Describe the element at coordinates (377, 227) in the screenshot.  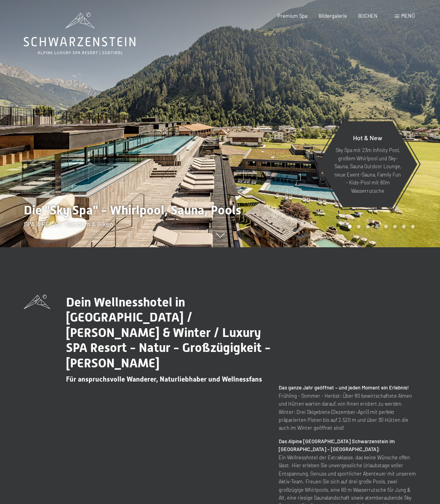
I see `div: Carousel Page 4` at that location.